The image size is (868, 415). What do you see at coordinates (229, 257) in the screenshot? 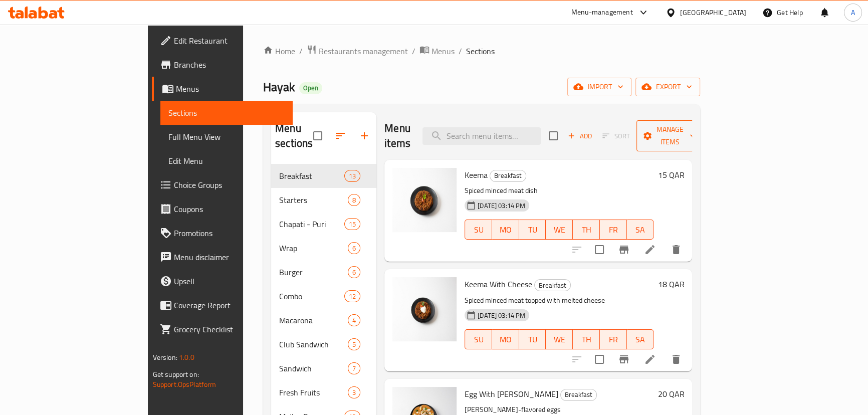
I see `span: Menu disclaimer` at bounding box center [229, 257].